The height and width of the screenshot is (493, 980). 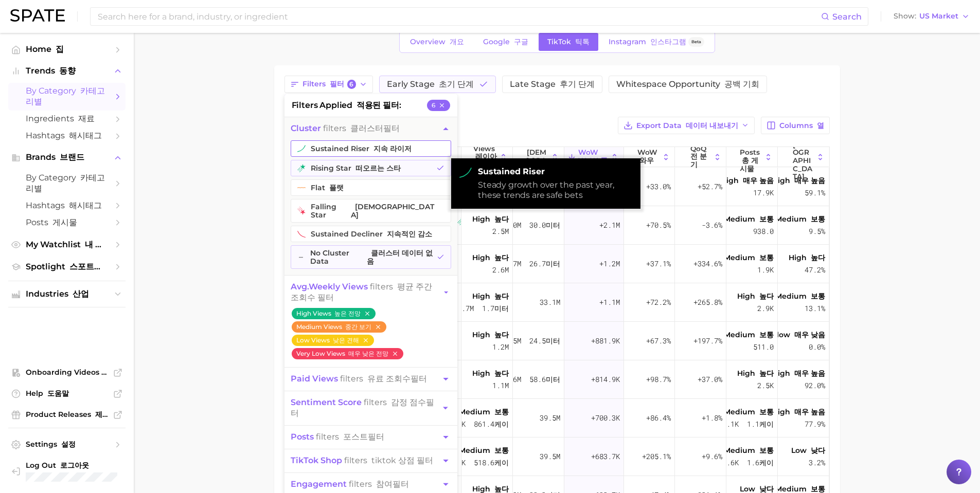 What do you see at coordinates (67, 414) in the screenshot?
I see `a: Product Releases 제품 출시` at bounding box center [67, 414].